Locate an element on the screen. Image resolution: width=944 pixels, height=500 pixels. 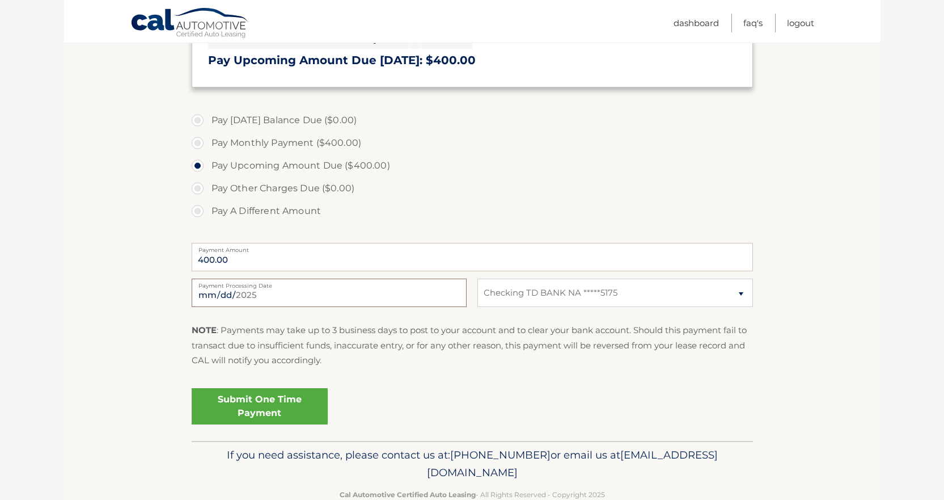
a: Submit One Time Payment is located at coordinates (260, 406).